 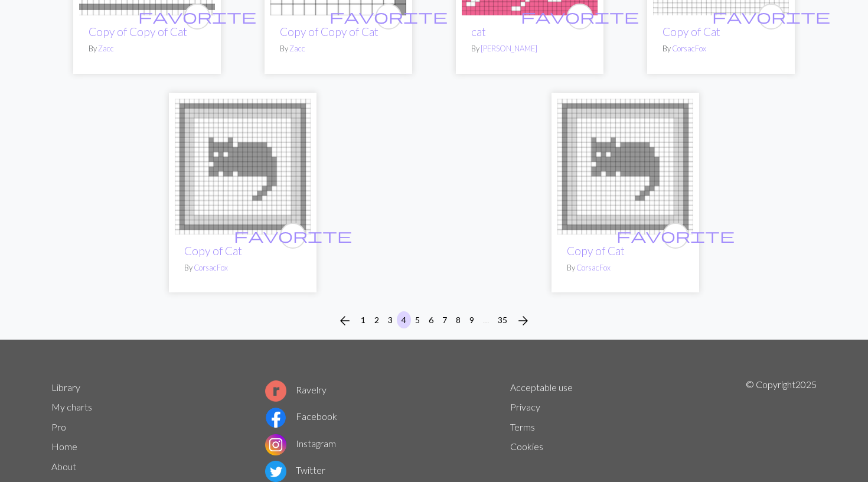 I want to click on nav: Page navigation, so click(x=434, y=321).